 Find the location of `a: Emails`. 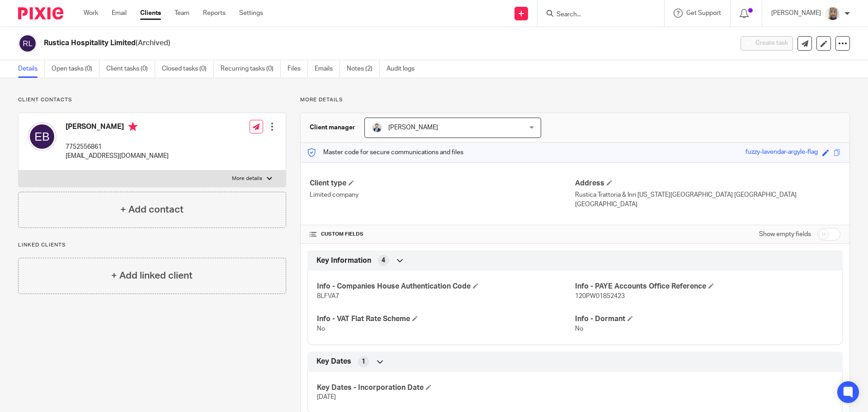

a: Emails is located at coordinates (327, 69).